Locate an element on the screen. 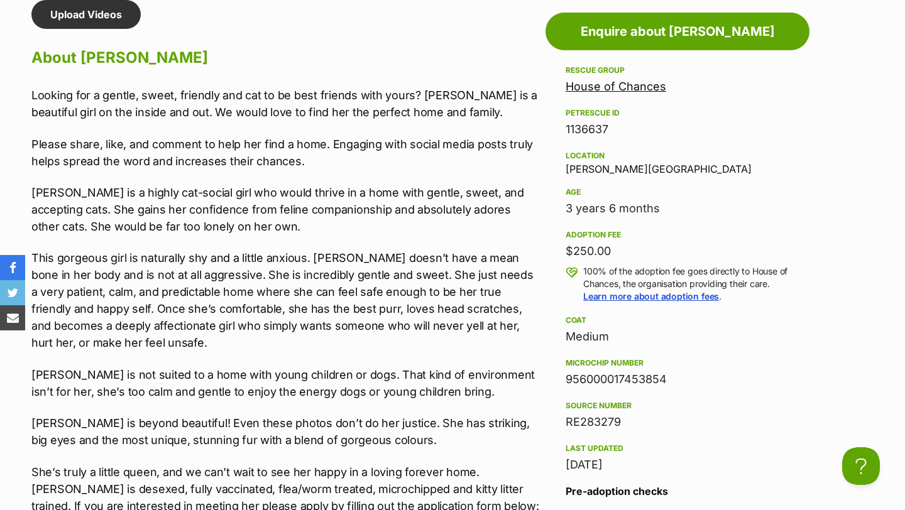 Image resolution: width=905 pixels, height=510 pixels. div: PetRescue ID is located at coordinates (678, 113).